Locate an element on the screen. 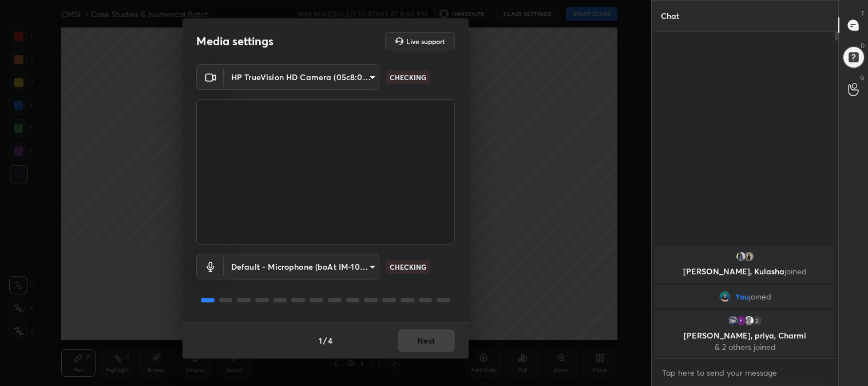  div: grid is located at coordinates (745, 301).